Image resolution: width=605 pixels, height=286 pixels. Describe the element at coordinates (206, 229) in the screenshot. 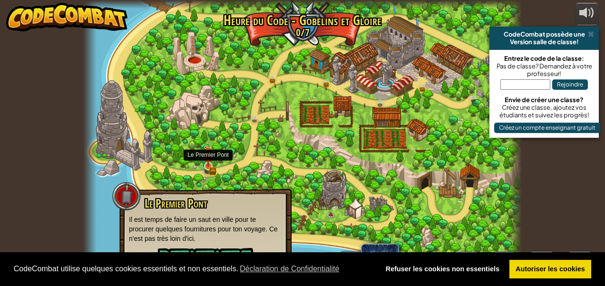

I see `p: Il est temps de faire un saut en ville pour te procurer quelques fournitures pour ton voyage. Ce ...` at that location.